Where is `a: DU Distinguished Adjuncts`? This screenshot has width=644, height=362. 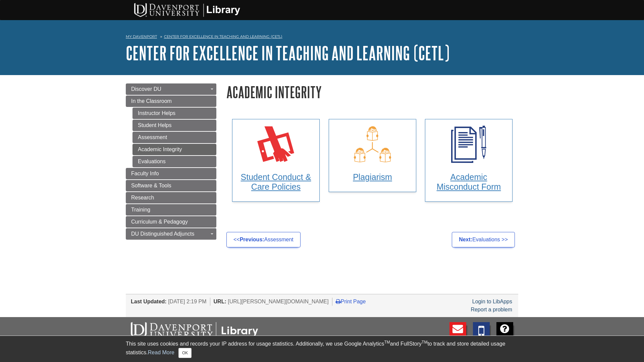 a: DU Distinguished Adjuncts is located at coordinates (171, 234).